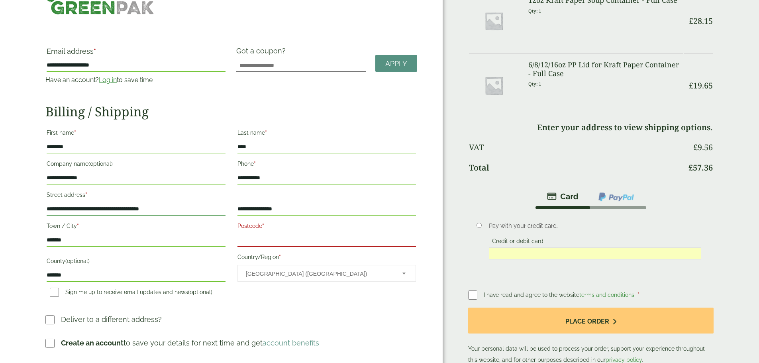 The height and width of the screenshot is (363, 759). I want to click on td: Enter your address to view shipping options., so click(591, 128).